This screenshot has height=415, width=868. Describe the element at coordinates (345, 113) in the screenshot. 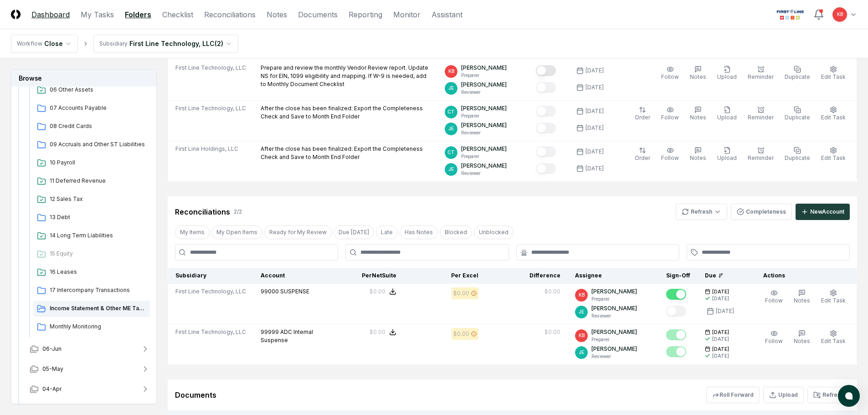

I see `p: After the close has been finalized: Export the Completeness Check and Save to Month End Folder` at that location.